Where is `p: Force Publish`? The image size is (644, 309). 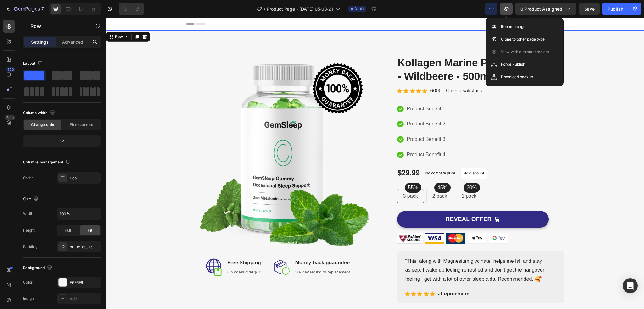 p: Force Publish is located at coordinates (513, 65).